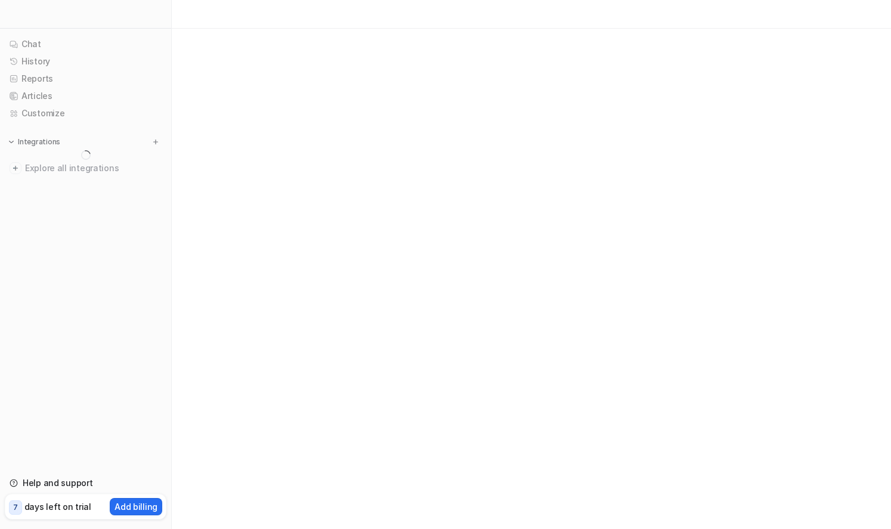 The height and width of the screenshot is (529, 891). What do you see at coordinates (15, 168) in the screenshot?
I see `img: explore all integrations` at bounding box center [15, 168].